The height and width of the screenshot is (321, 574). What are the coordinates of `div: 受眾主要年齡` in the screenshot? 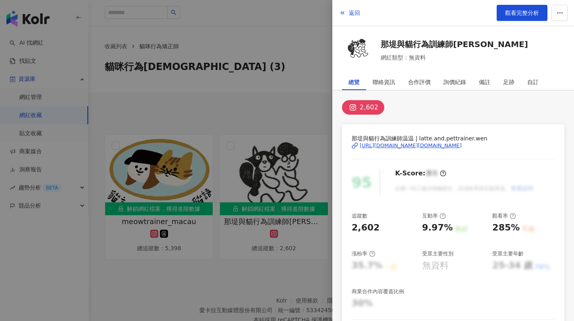 It's located at (508, 254).